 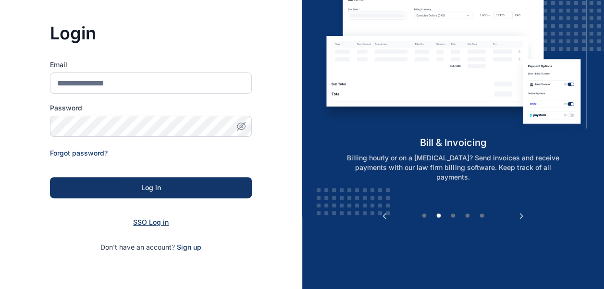 What do you see at coordinates (452, 143) in the screenshot?
I see `h5: bill & invoicing` at bounding box center [452, 143].